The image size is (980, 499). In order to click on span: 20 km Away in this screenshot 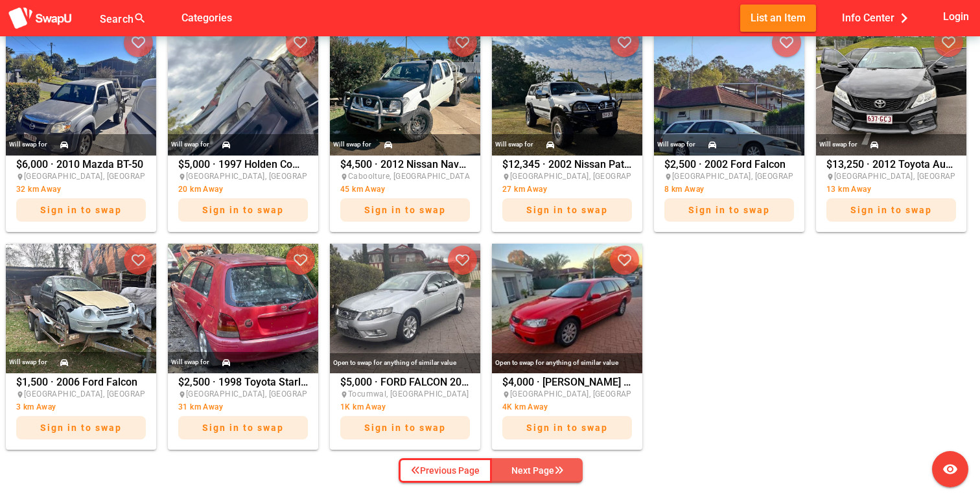, I will do `click(200, 189)`.